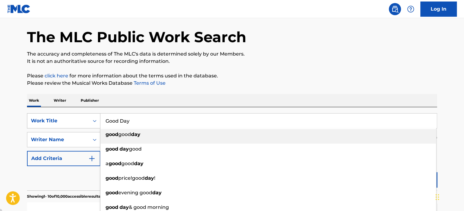 This screenshot has width=464, height=211. What do you see at coordinates (149, 83) in the screenshot?
I see `a: Terms of Use` at bounding box center [149, 83].